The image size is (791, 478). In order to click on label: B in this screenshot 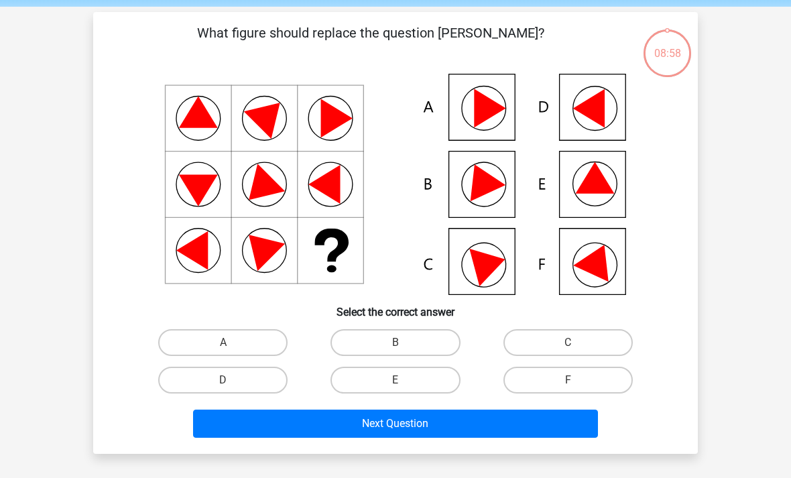, I will do `click(395, 343)`.